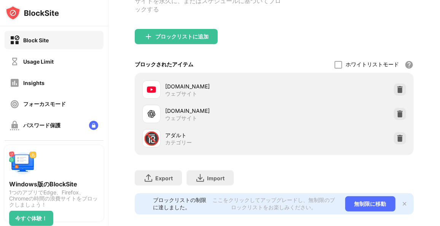  Describe the element at coordinates (178, 142) in the screenshot. I see `div: カテゴリー` at that location.